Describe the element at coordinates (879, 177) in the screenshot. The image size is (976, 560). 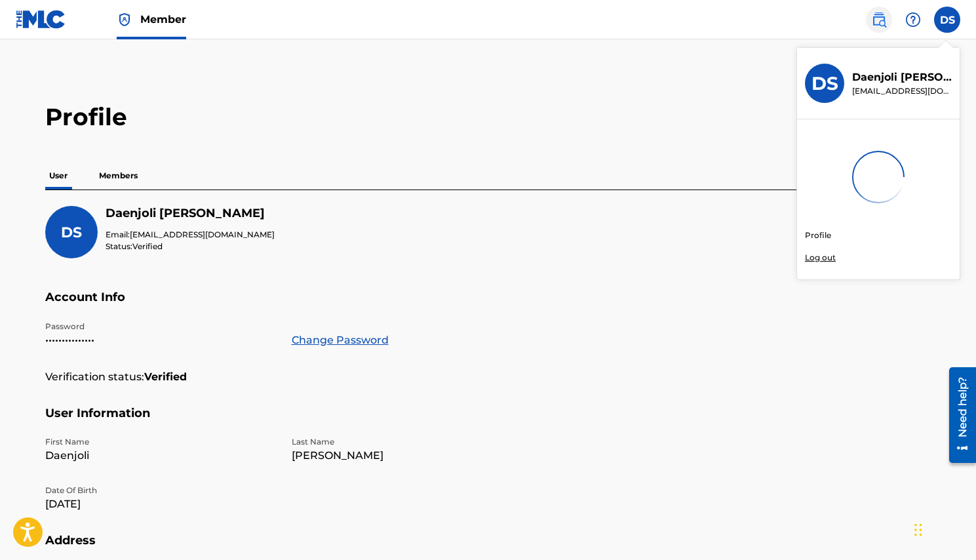
I see `img: preloader` at that location.